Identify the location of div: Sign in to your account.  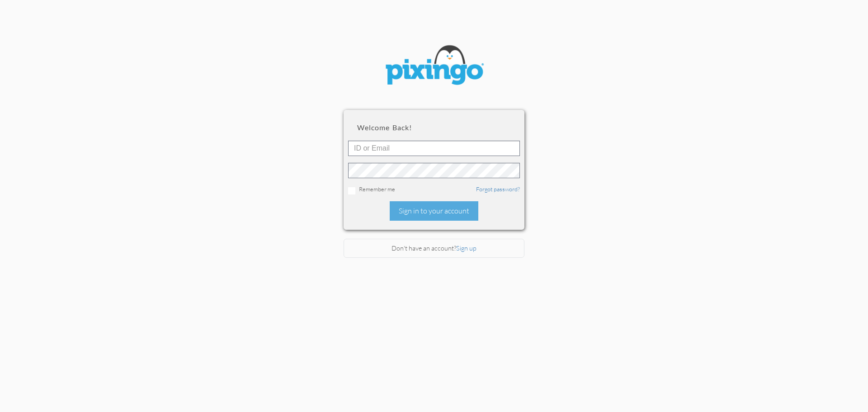
(434, 210).